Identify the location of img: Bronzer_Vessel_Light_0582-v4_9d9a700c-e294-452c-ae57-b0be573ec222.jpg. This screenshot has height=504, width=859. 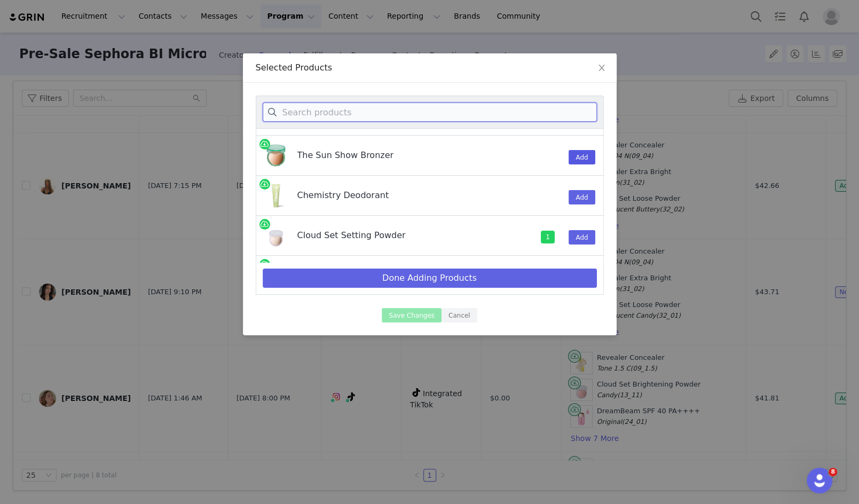
(276, 155).